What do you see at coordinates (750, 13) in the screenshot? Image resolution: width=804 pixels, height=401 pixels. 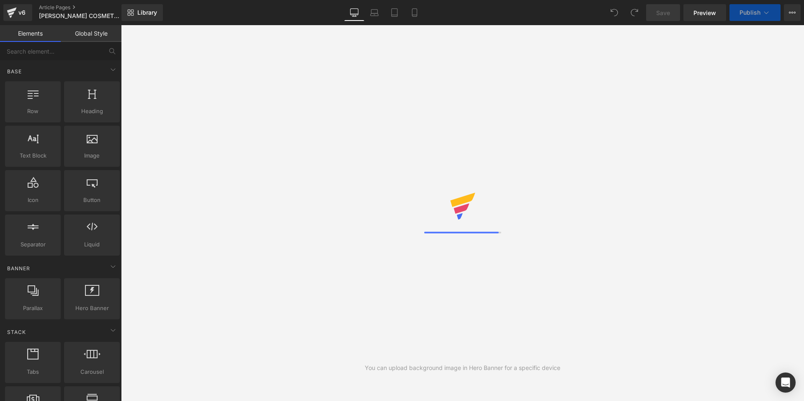 I see `span: Publish` at bounding box center [750, 13].